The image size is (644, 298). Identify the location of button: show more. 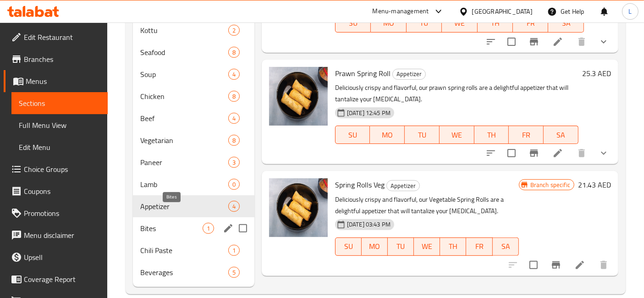
(604, 42).